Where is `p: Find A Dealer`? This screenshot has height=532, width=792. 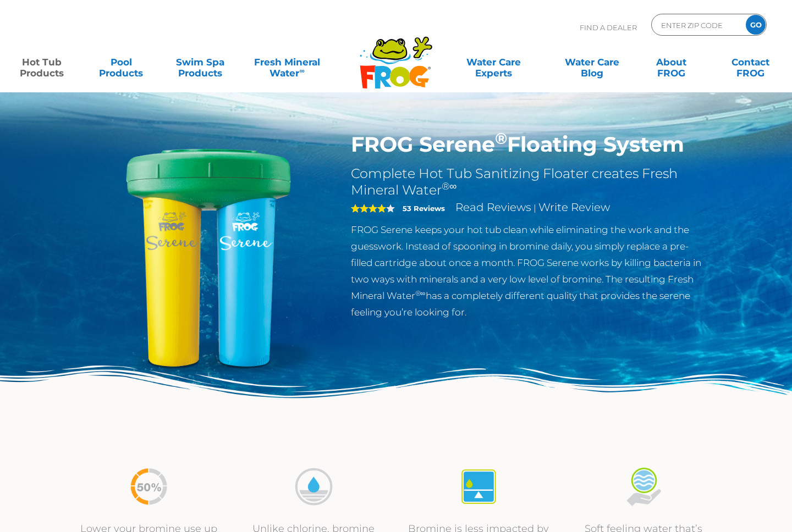
p: Find A Dealer is located at coordinates (609, 28).